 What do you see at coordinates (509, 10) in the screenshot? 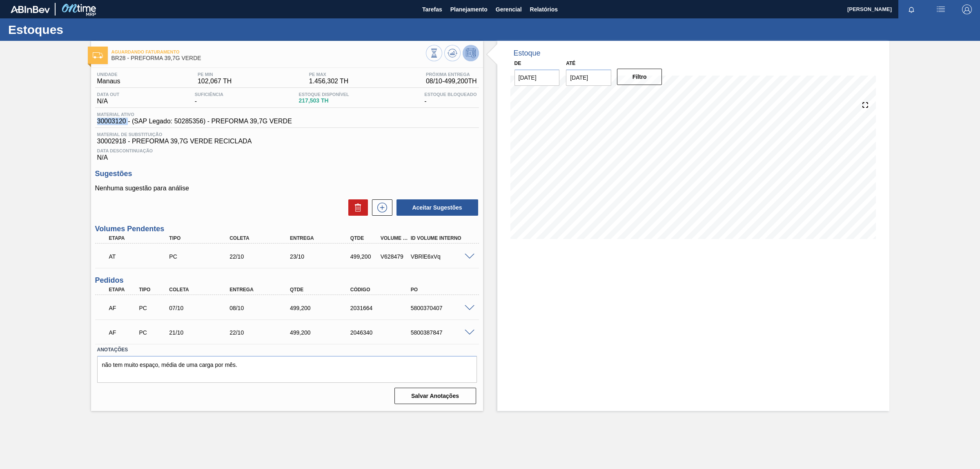
I see `span: Gerencial` at bounding box center [509, 10].